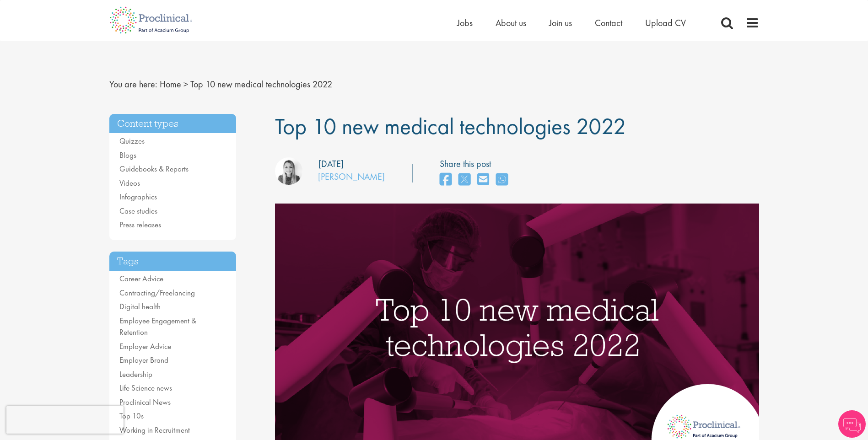 Image resolution: width=868 pixels, height=440 pixels. Describe the element at coordinates (157, 293) in the screenshot. I see `a: Contracting/Freelancing` at that location.